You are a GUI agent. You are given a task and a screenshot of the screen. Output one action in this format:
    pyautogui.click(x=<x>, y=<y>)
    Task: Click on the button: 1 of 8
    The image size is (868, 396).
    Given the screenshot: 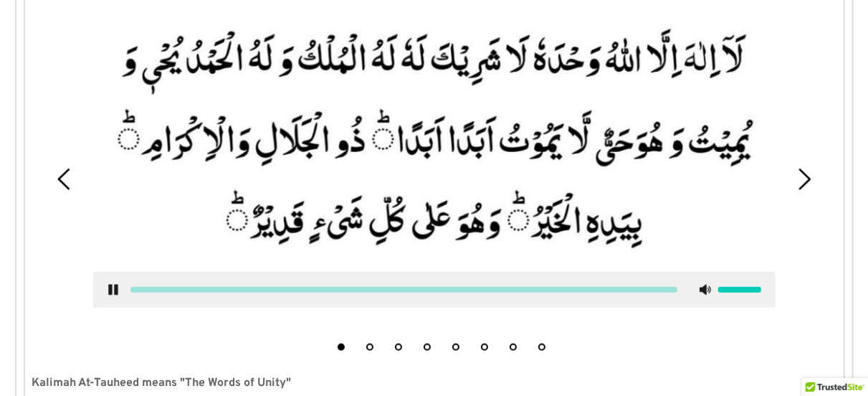 What is the action you would take?
    pyautogui.click(x=341, y=347)
    